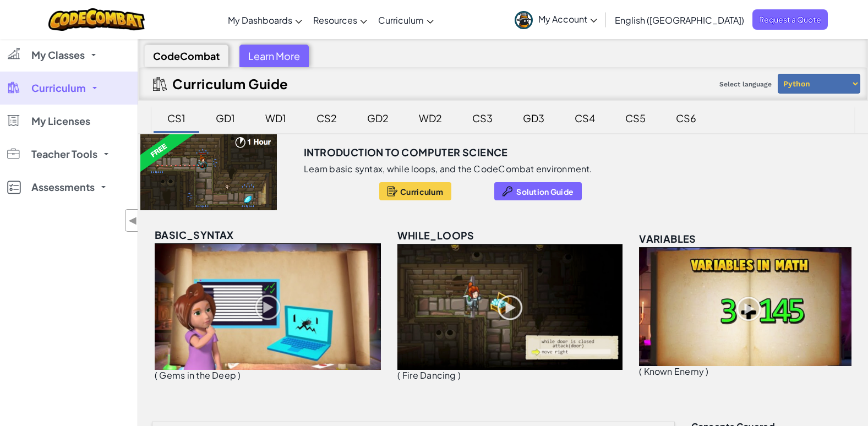 Image resolution: width=868 pixels, height=426 pixels. What do you see at coordinates (230, 84) in the screenshot?
I see `h2: Curriculum Guide` at bounding box center [230, 84].